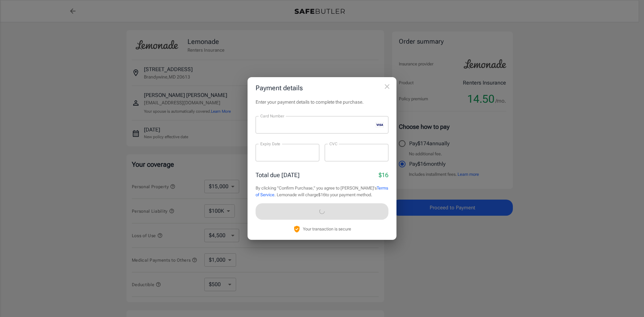 This screenshot has height=317, width=644. I want to click on p: Your transaction is secure, so click(327, 229).